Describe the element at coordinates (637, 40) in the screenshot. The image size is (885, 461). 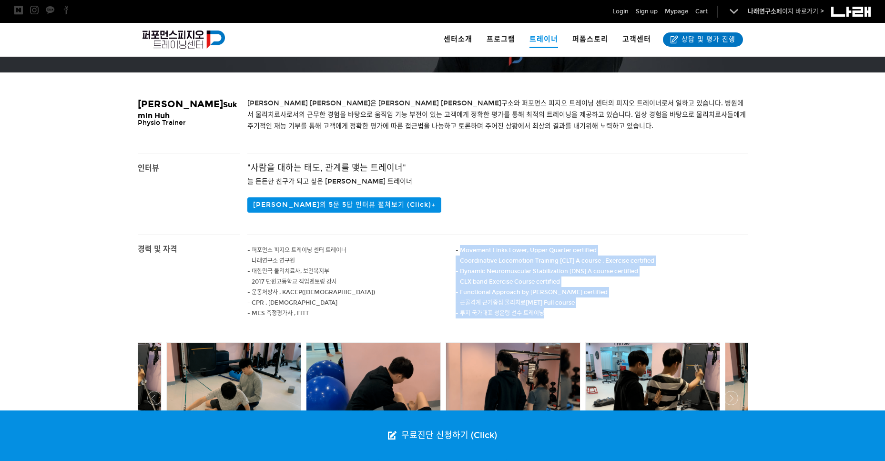
I see `a: 고객센터` at that location.